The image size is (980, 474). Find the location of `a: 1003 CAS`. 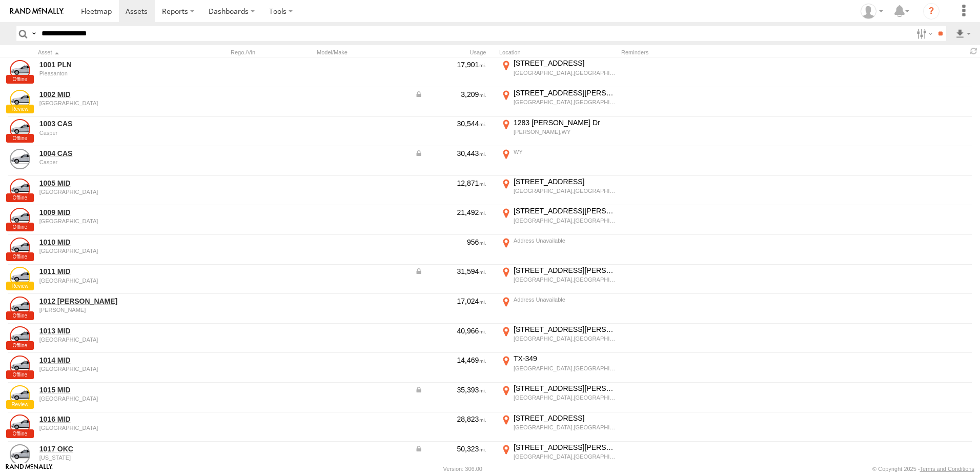

a: 1003 CAS is located at coordinates (110, 124).